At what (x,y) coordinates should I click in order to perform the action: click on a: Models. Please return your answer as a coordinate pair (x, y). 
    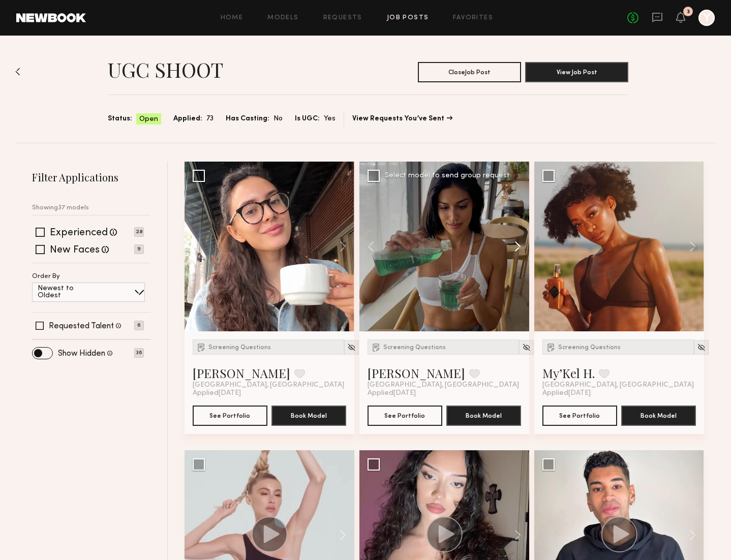
    Looking at the image, I should click on (282, 18).